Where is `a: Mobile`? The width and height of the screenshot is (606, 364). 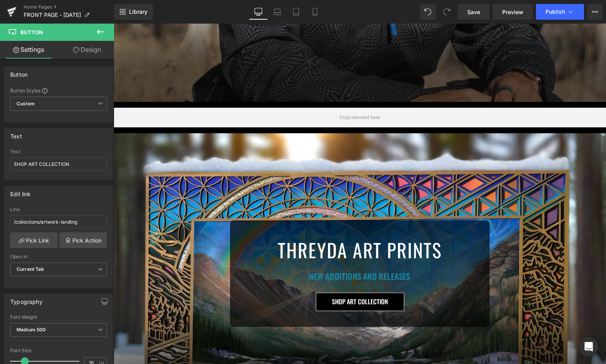 a: Mobile is located at coordinates (315, 12).